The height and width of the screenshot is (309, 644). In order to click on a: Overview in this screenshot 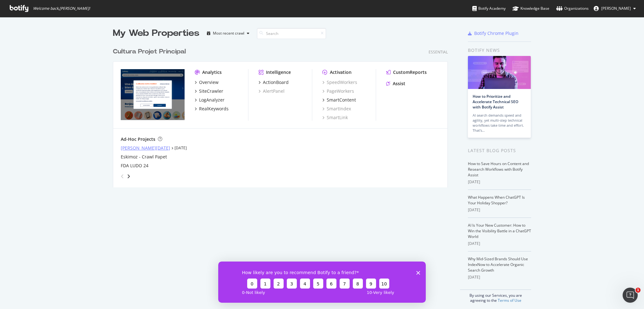, I will do `click(207, 83)`.